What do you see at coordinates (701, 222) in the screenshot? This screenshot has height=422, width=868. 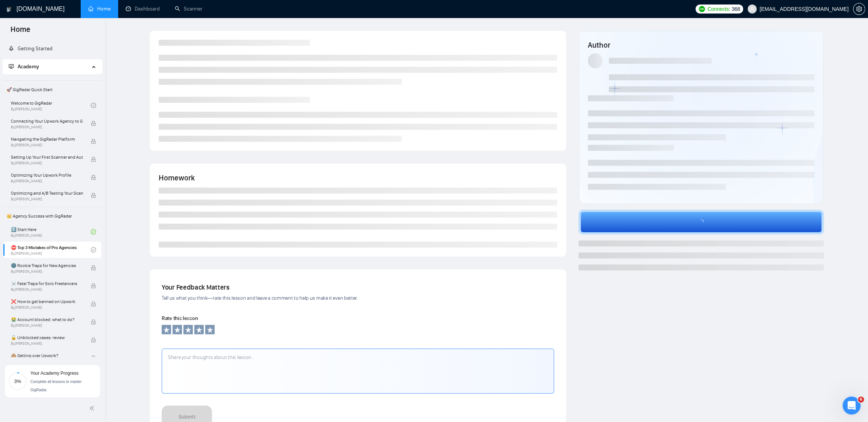 I see `button: loading` at bounding box center [701, 222].